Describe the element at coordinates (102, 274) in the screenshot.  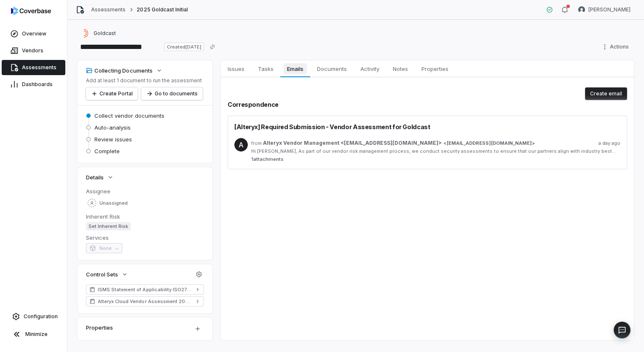
I see `span: Control Sets` at that location.